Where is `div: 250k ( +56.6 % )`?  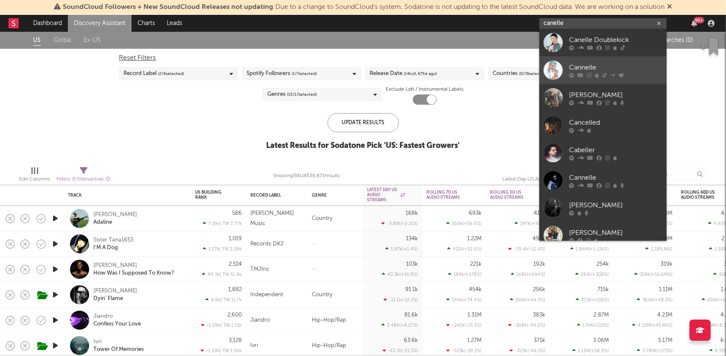
div: 250k ( +56.6 % ) is located at coordinates (464, 224).